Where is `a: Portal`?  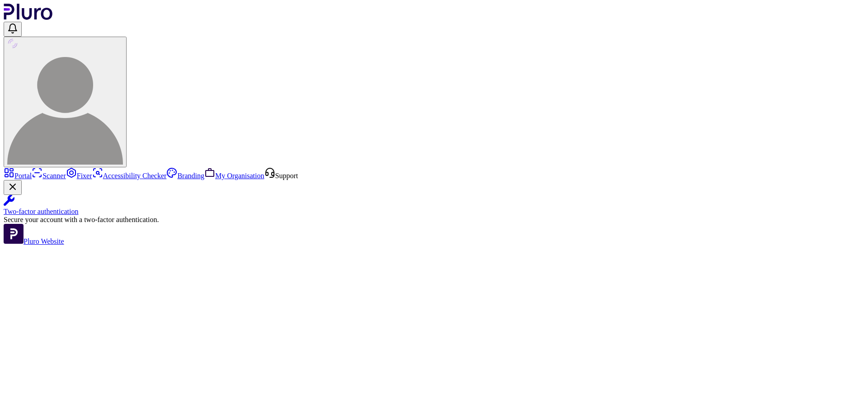
a: Portal is located at coordinates (17, 176).